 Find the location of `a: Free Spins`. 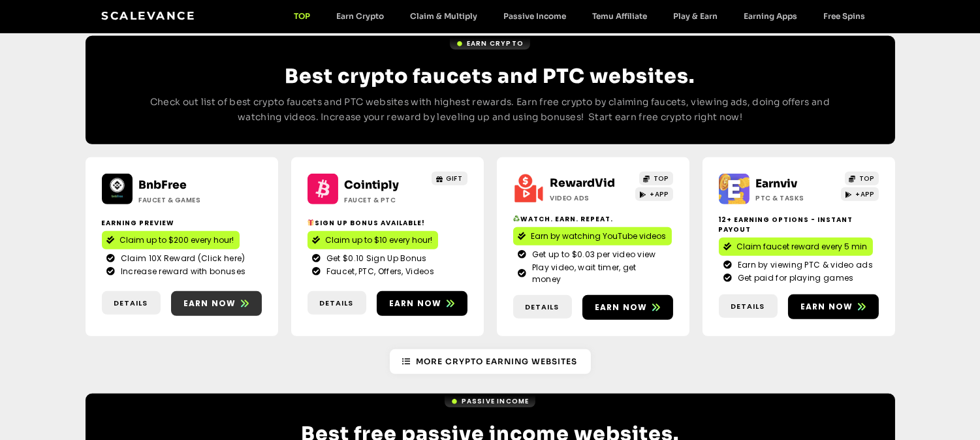

a: Free Spins is located at coordinates (845, 15).